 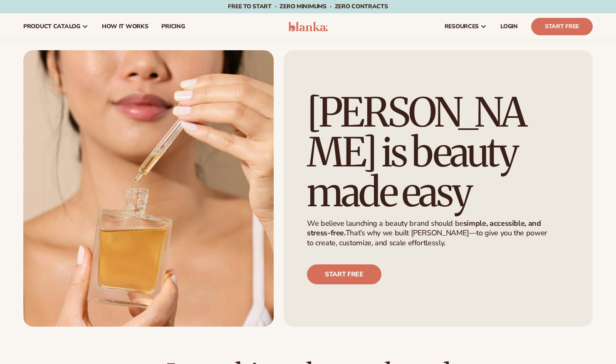 I want to click on span: resources, so click(x=462, y=27).